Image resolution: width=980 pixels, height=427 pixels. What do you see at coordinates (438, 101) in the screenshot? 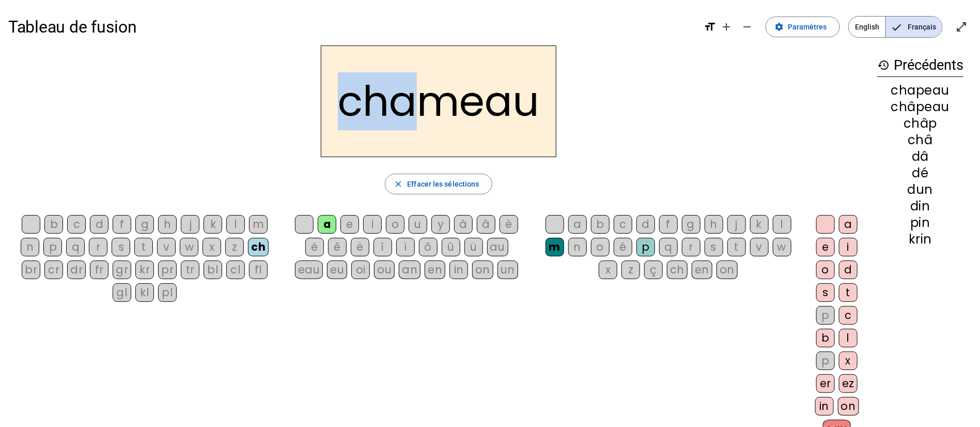
I see `h2: chameau` at bounding box center [438, 101].